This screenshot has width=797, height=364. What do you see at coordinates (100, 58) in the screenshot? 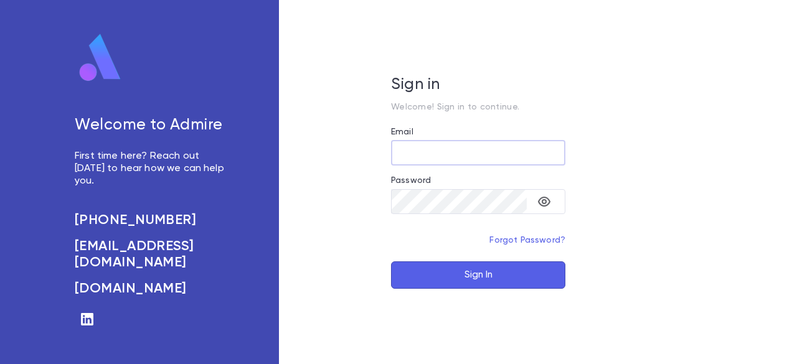
I see `img: logo` at bounding box center [100, 58].